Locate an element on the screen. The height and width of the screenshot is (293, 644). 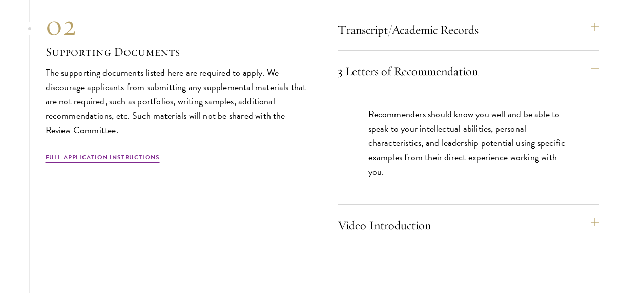
button: Transcript/Academic Records is located at coordinates (468, 30).